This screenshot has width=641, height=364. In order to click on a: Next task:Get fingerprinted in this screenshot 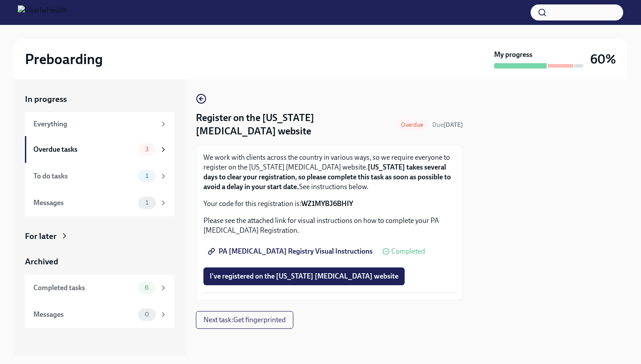, I will do `click(244, 320)`.